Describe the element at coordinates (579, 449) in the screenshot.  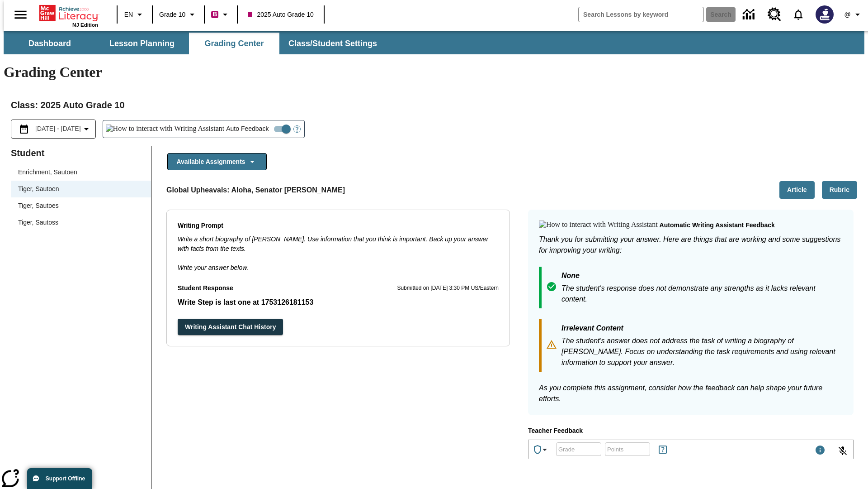
I see `input: Grade: Letters, numbers, %, + and - are allowed.` at that location.